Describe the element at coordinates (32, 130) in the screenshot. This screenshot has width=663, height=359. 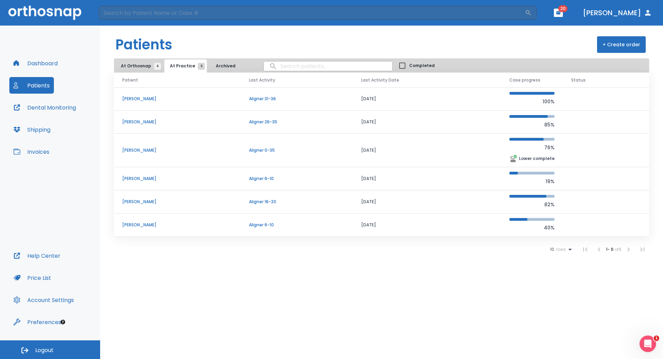
I see `button: Shipping` at that location.